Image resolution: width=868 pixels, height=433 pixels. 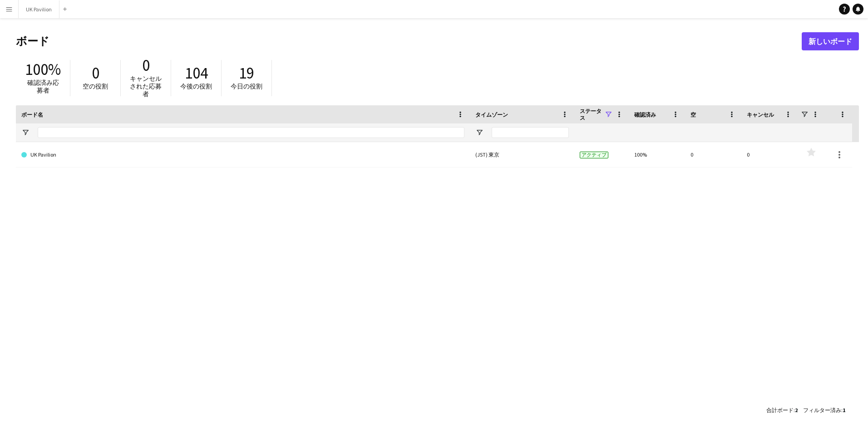 What do you see at coordinates (780, 410) in the screenshot?
I see `span: 合計ボード` at bounding box center [780, 410].